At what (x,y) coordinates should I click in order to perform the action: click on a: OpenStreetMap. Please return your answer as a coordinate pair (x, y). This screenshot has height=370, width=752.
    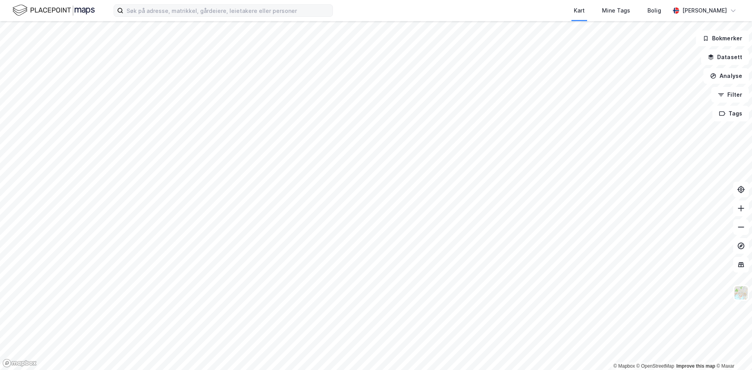
    Looking at the image, I should click on (656, 366).